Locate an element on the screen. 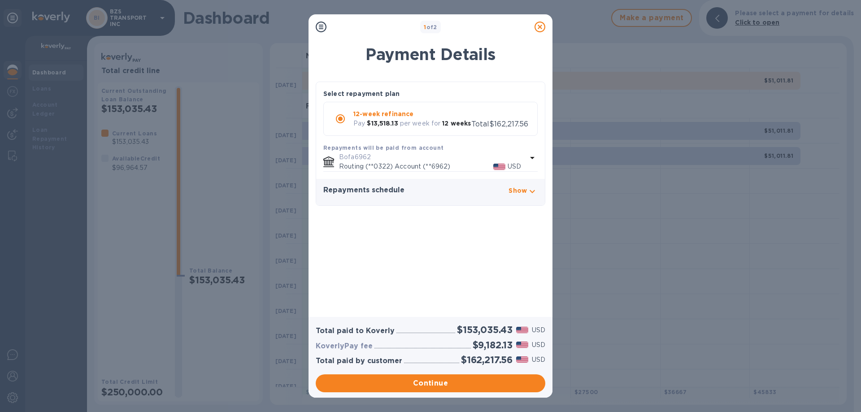 The image size is (861, 412). p: Select repayment plan is located at coordinates (362, 94).